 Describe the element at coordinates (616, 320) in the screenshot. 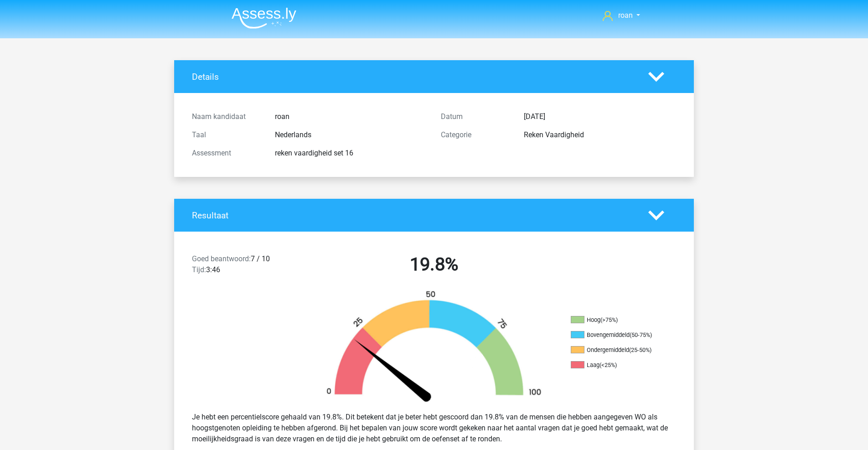

I see `li: Hoog` at that location.